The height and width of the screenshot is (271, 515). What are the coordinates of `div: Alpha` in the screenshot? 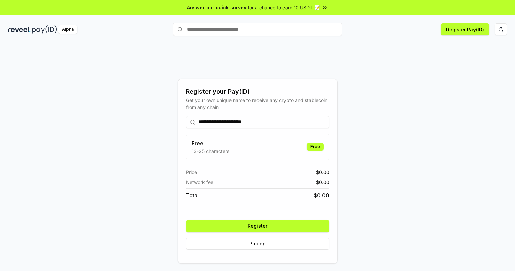 It's located at (68, 29).